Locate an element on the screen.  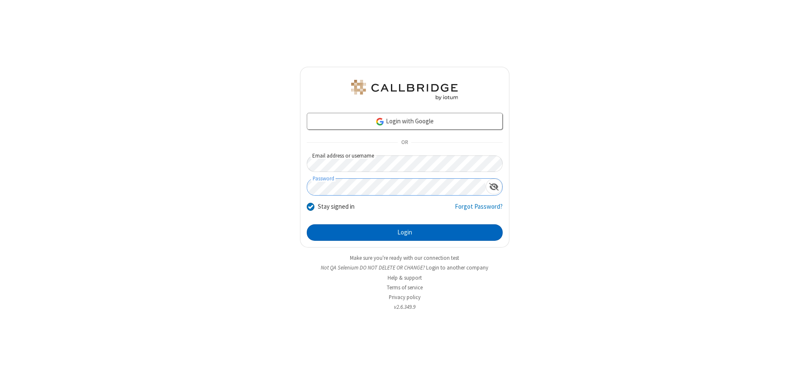
a: Login with Google is located at coordinates (404, 121).